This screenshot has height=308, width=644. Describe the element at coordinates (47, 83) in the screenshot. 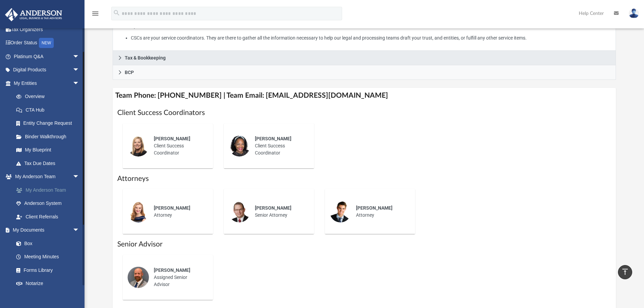

I see `a: My Entitiesarrow_drop_down` at that location.